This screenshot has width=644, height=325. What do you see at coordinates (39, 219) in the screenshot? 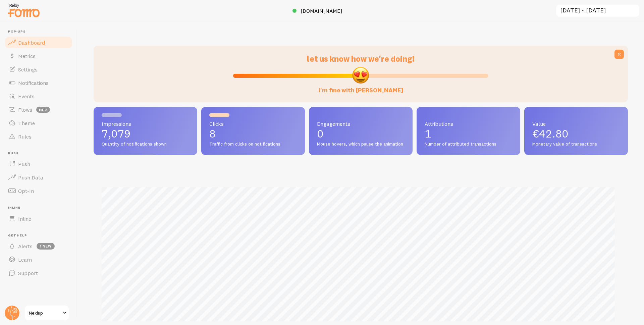
I see `a: Inline` at bounding box center [39, 219].